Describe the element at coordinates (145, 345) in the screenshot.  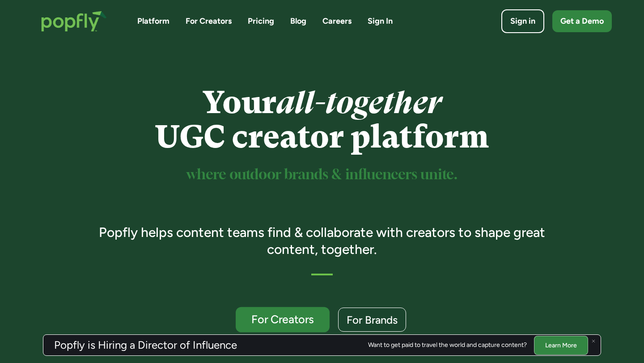
I see `h3: Popfly is Hiring a Director of Influence` at that location.